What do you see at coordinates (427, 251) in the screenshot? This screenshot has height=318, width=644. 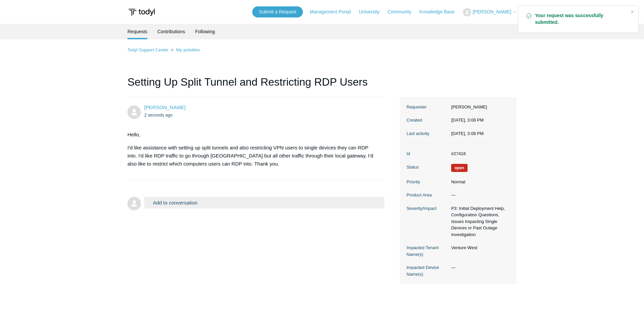 I see `dt: Impacted Tenant Name(s)` at bounding box center [427, 251].